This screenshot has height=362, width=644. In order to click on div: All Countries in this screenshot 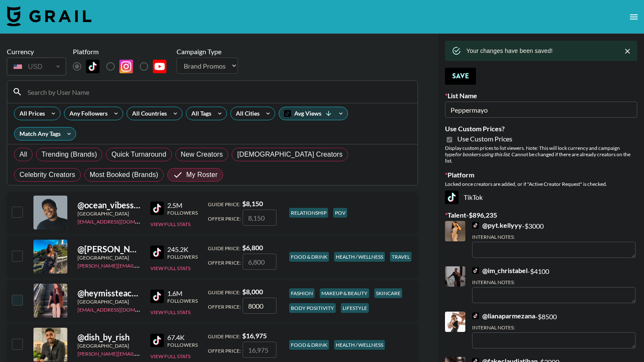, I will do `click(148, 113)`.